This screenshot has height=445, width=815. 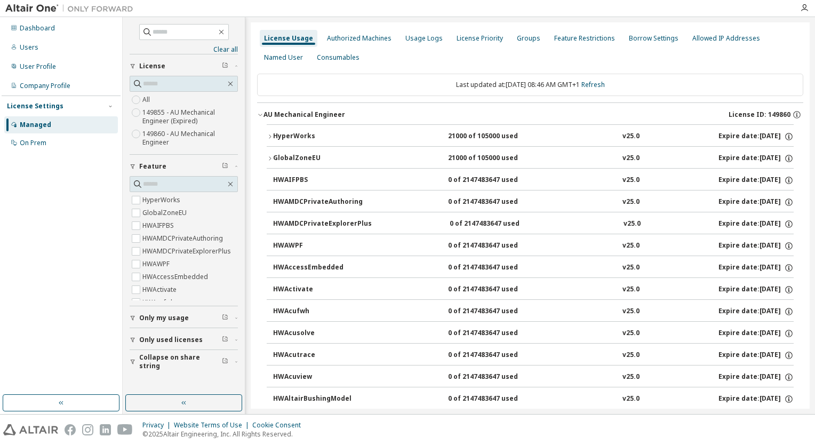 What do you see at coordinates (35, 106) in the screenshot?
I see `div: License Settings` at bounding box center [35, 106].